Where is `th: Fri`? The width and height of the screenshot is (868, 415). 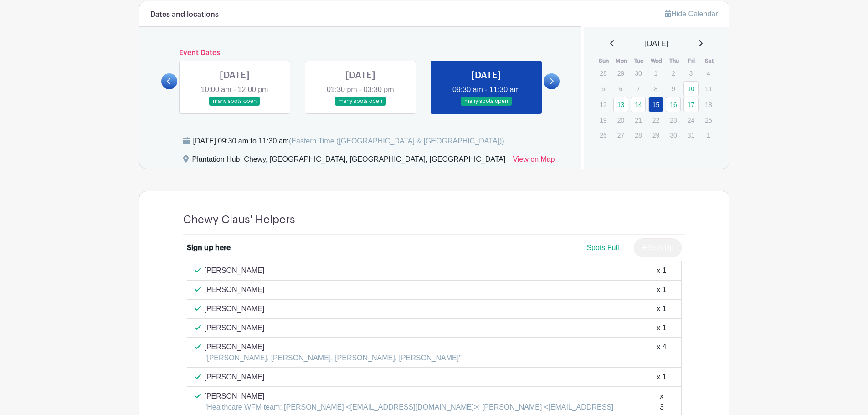
th: Fri is located at coordinates (691, 61).